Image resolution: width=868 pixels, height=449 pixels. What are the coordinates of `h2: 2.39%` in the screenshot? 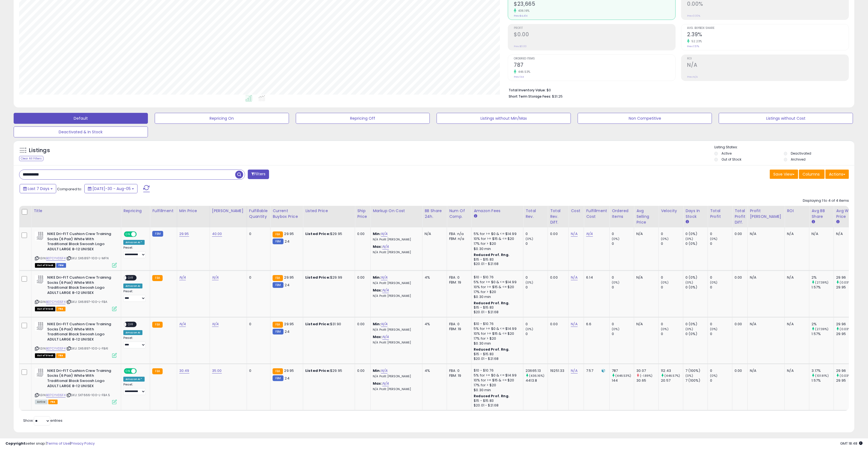 It's located at (768, 35).